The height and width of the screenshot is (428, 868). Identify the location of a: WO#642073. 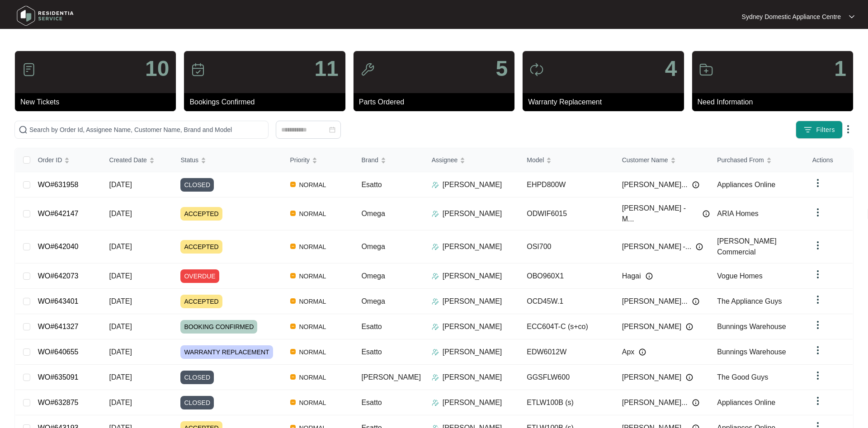
(59, 276).